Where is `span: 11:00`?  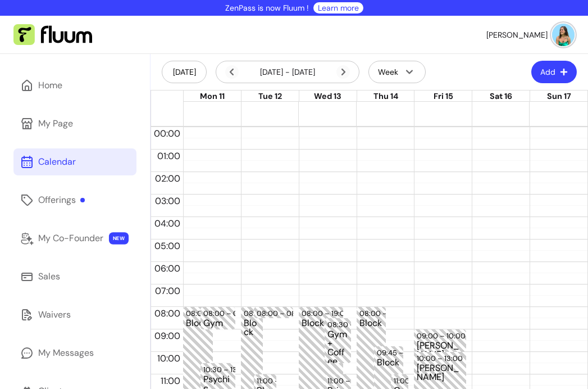 span: 11:00 is located at coordinates (170, 380).